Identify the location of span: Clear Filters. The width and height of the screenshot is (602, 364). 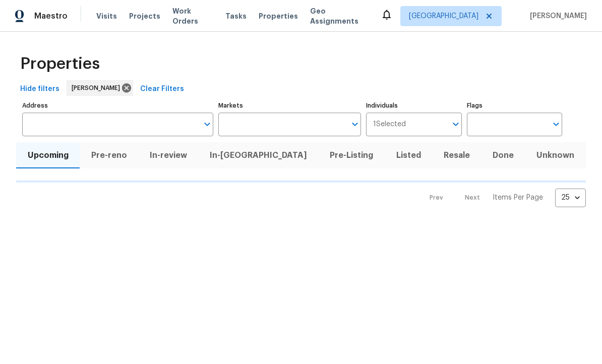
(161, 89).